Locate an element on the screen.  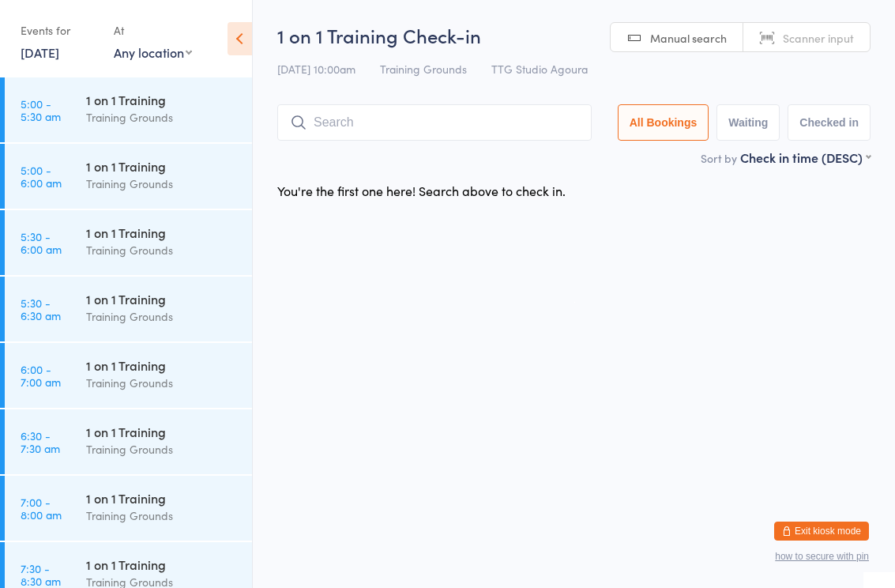
time: 5:00 - 5:30 am is located at coordinates (40, 110).